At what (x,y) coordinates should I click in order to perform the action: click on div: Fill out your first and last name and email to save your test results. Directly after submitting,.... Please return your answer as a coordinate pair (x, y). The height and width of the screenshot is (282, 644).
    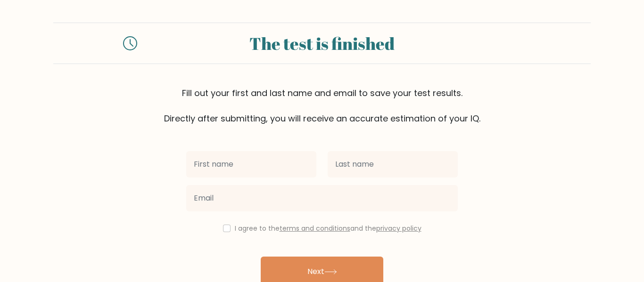
    Looking at the image, I should click on (322, 106).